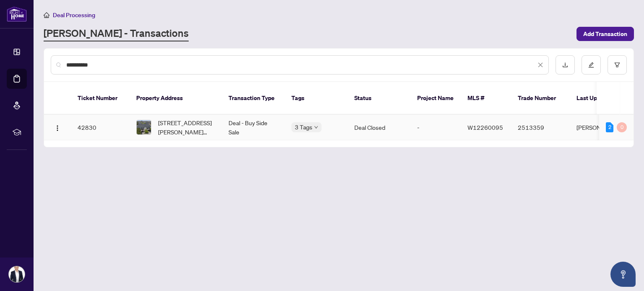 This screenshot has width=644, height=291. Describe the element at coordinates (316, 99) in the screenshot. I see `th: Tags` at that location.